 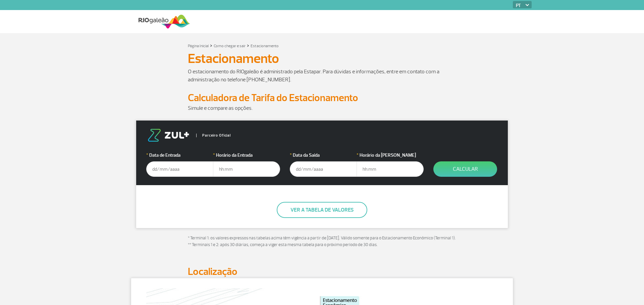 I want to click on label: Data da Saída, so click(x=323, y=155).